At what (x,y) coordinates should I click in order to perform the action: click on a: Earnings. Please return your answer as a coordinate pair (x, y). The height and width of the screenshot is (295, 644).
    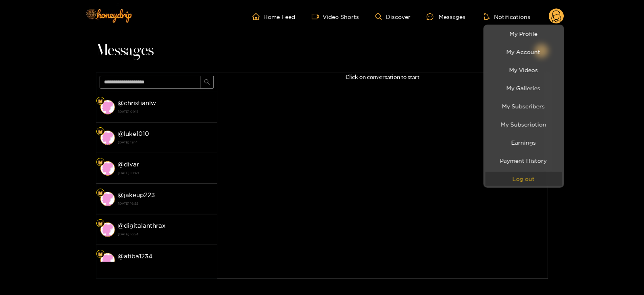
    Looking at the image, I should click on (524, 142).